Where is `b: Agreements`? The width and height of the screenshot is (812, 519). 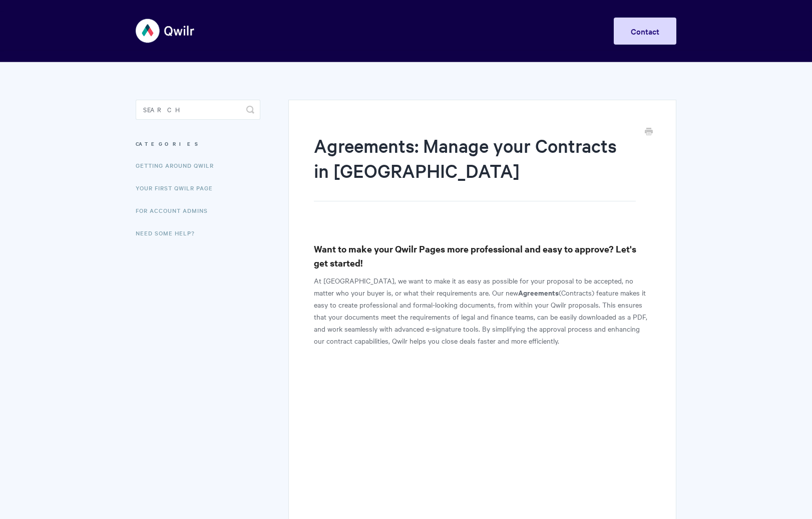
b: Agreements is located at coordinates (538, 292).